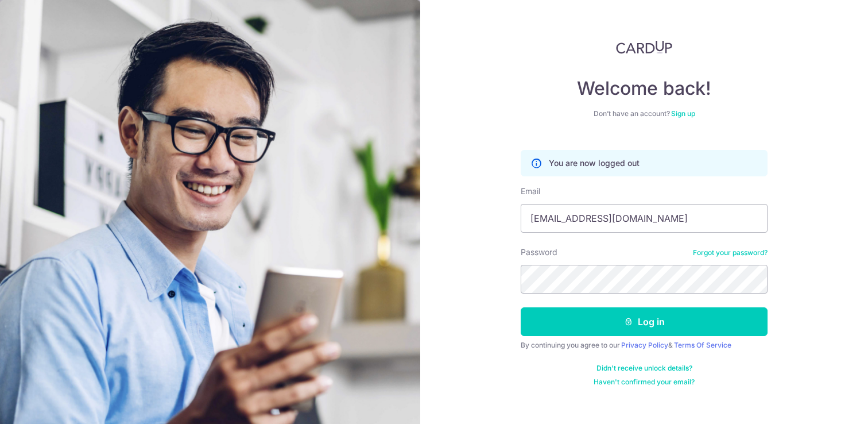  What do you see at coordinates (539, 252) in the screenshot?
I see `label: Password` at bounding box center [539, 252].